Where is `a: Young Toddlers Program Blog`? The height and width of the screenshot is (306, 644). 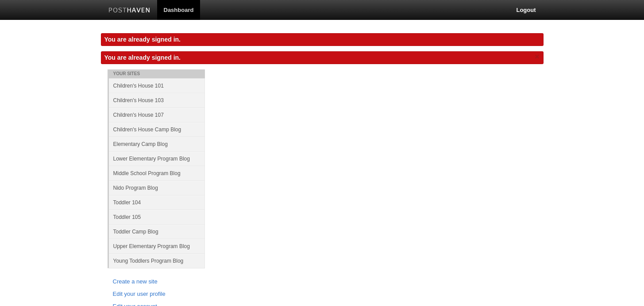
a: Young Toddlers Program Blog is located at coordinates (156, 260).